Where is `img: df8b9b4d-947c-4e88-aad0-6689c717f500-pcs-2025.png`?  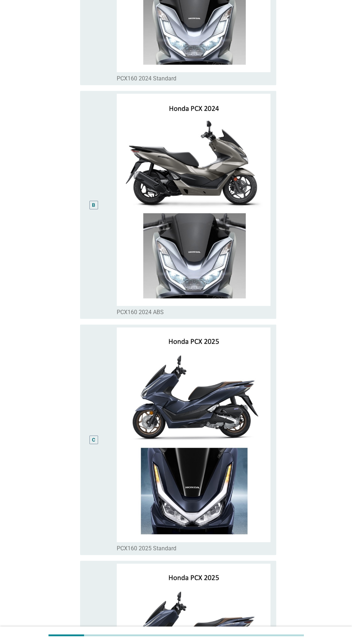
img: df8b9b4d-947c-4e88-aad0-6689c717f500-pcs-2025.png is located at coordinates (194, 434).